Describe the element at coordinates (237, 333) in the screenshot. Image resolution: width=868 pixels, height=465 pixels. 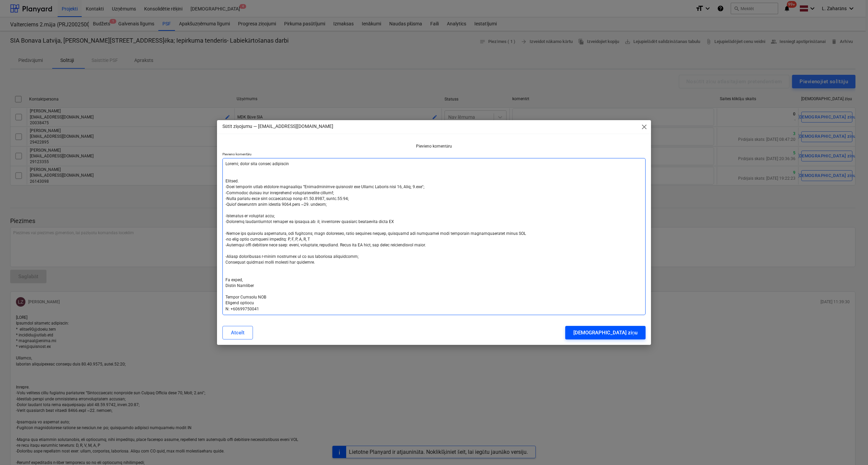
I see `button: Atcelt` at that location.